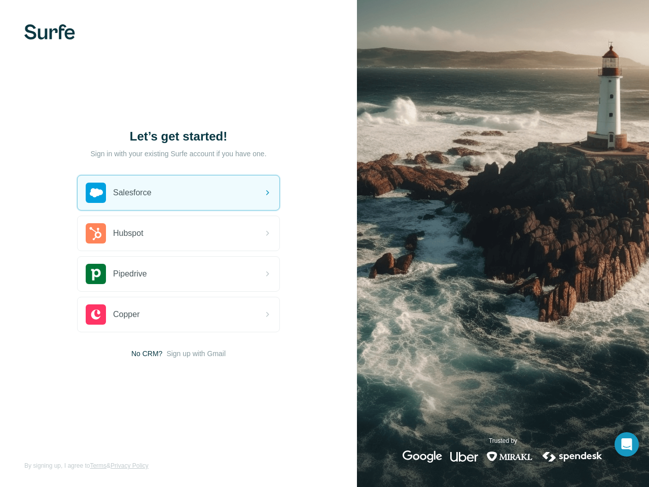 The image size is (649, 487). Describe the element at coordinates (96, 315) in the screenshot. I see `img: copper's logo` at that location.